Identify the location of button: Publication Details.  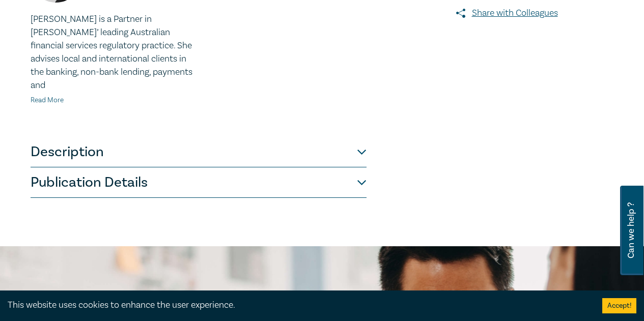
(198, 183).